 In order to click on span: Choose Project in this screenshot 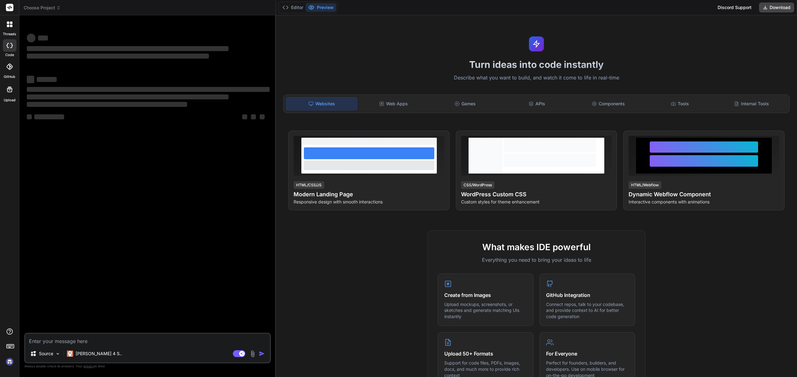, I will do `click(42, 8)`.